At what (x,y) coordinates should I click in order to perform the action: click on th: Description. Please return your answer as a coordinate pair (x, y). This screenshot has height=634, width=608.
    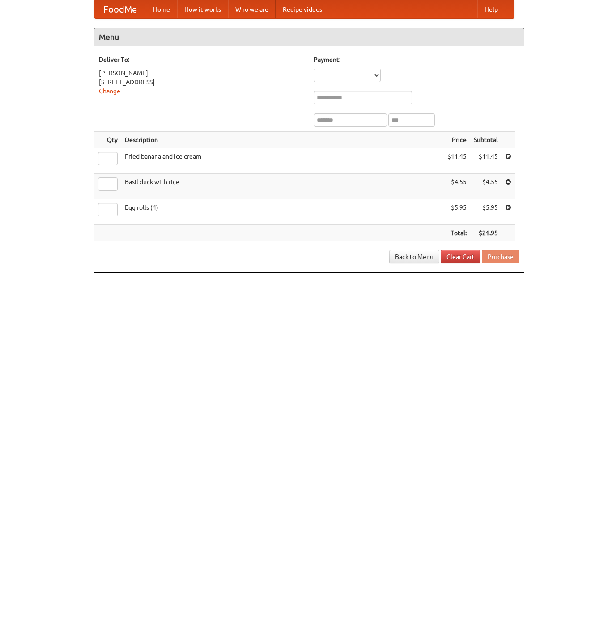
    Looking at the image, I should click on (283, 140).